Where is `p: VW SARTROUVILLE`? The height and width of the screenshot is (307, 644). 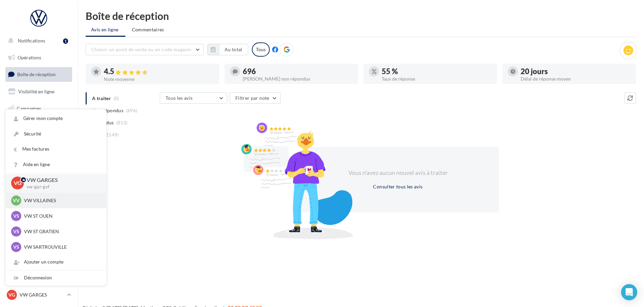
p: VW SARTROUVILLE is located at coordinates (61, 247).